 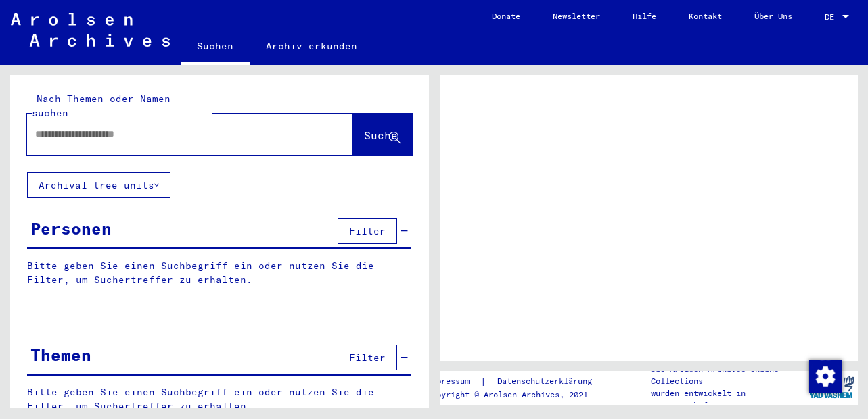 What do you see at coordinates (825, 376) in the screenshot?
I see `img: Zustimmung ändern` at bounding box center [825, 376].